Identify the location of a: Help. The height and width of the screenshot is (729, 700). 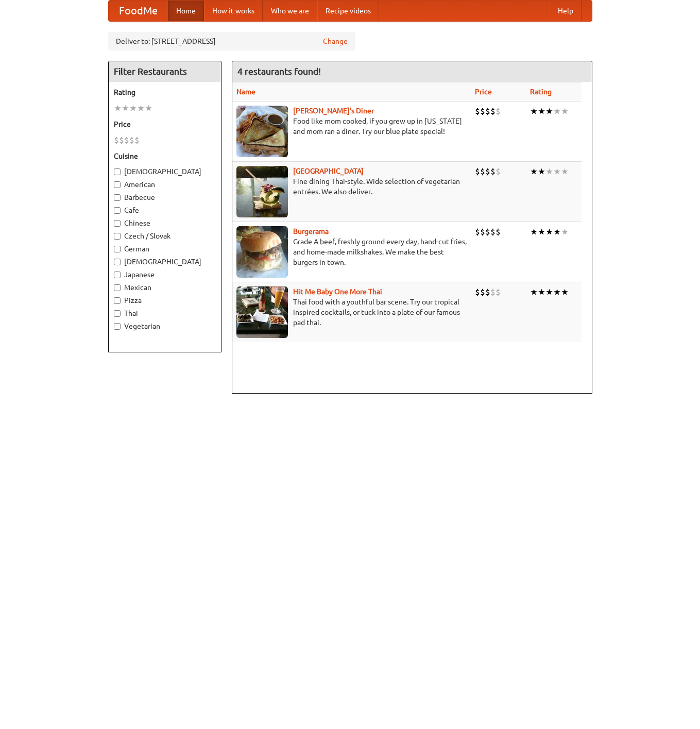
(565, 11).